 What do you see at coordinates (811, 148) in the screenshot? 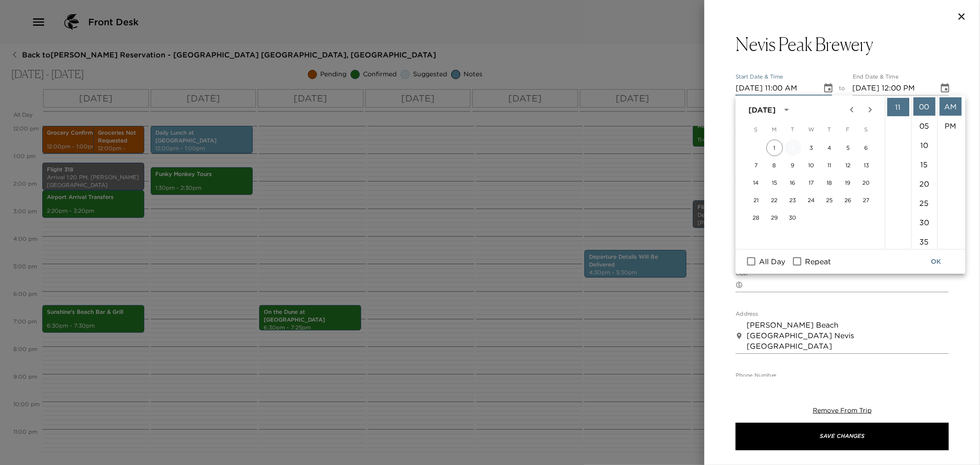
I see `button: 3` at bounding box center [811, 148].